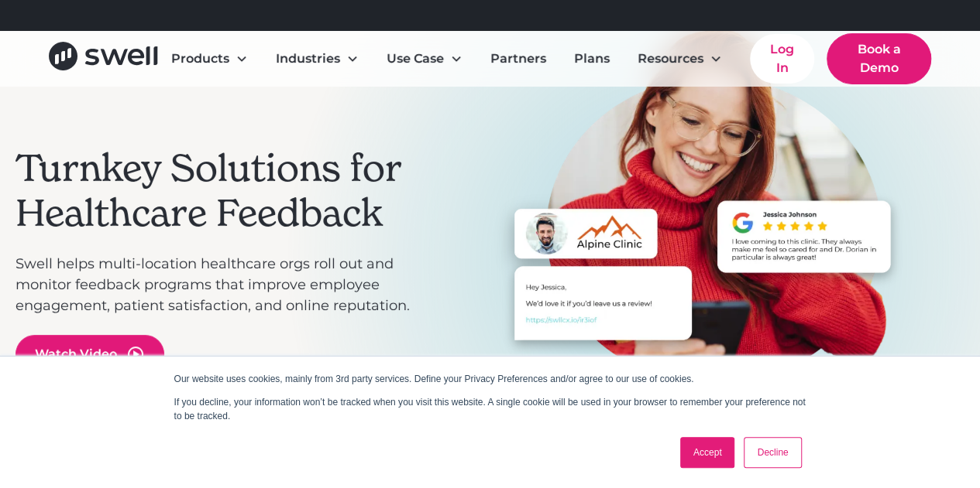  What do you see at coordinates (707, 453) in the screenshot?
I see `a: Accept` at bounding box center [707, 453].